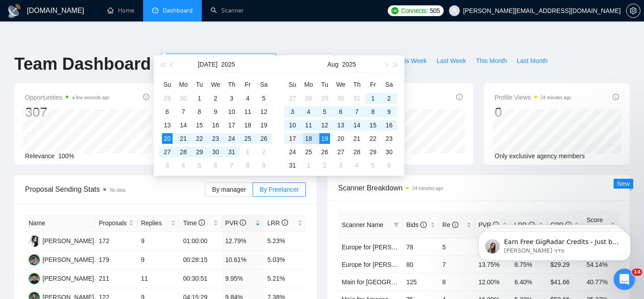 The image size is (644, 299). Describe the element at coordinates (264, 139) in the screenshot. I see `td: 2025-07-26` at that location.